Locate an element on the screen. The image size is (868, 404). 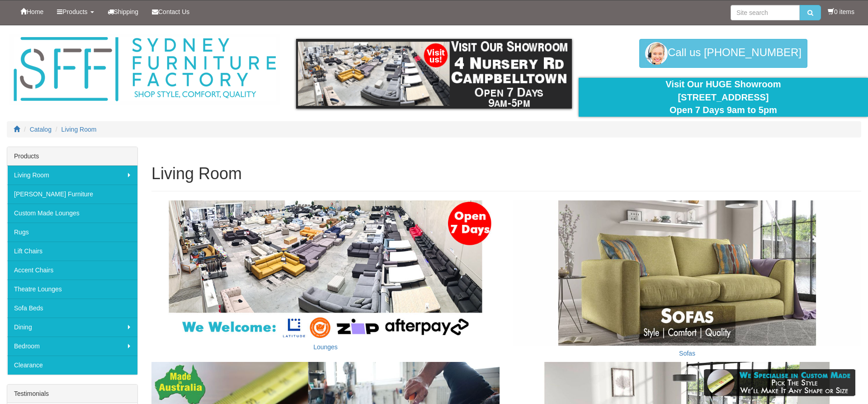
div: Testimonials is located at coordinates (72, 393).